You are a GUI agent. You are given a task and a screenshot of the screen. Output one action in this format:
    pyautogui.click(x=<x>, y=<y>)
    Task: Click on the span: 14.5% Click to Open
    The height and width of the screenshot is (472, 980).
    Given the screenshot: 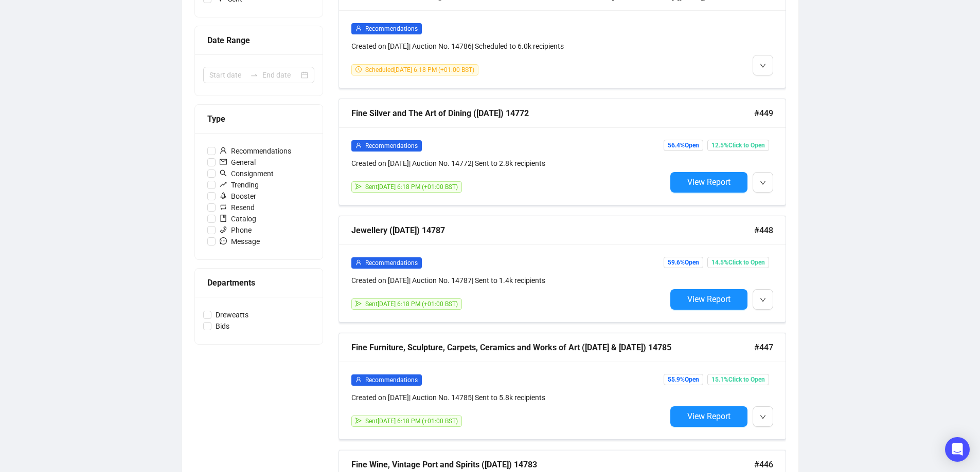 What is the action you would take?
    pyautogui.click(x=738, y=262)
    